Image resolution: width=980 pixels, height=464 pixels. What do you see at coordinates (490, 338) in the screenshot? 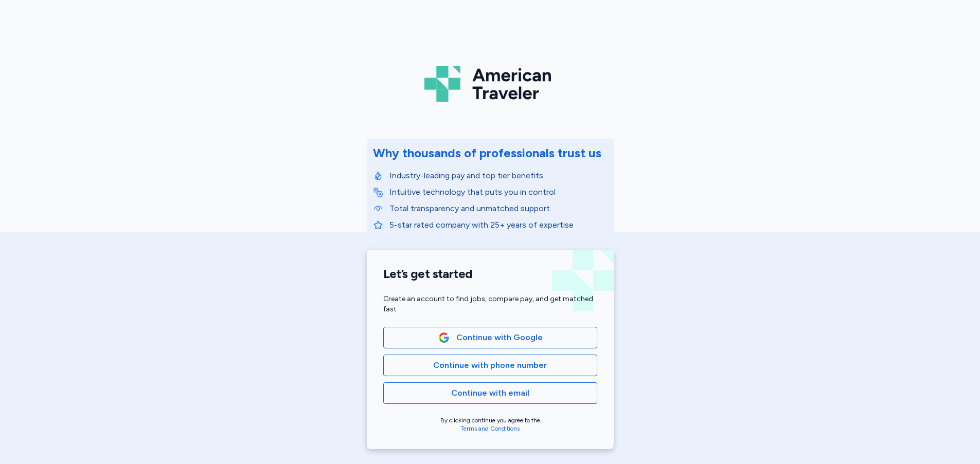
I see `button: Google LogoContinue with Google` at bounding box center [490, 338].